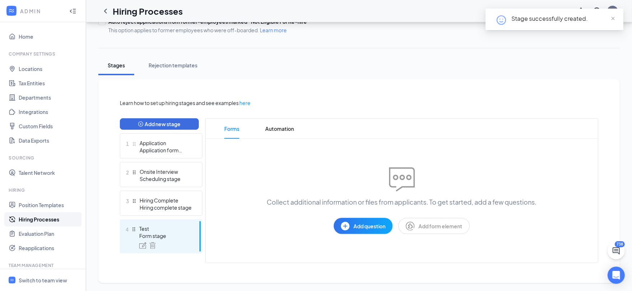 This screenshot has height=291, width=632. I want to click on button: ChatActive, so click(616, 251).